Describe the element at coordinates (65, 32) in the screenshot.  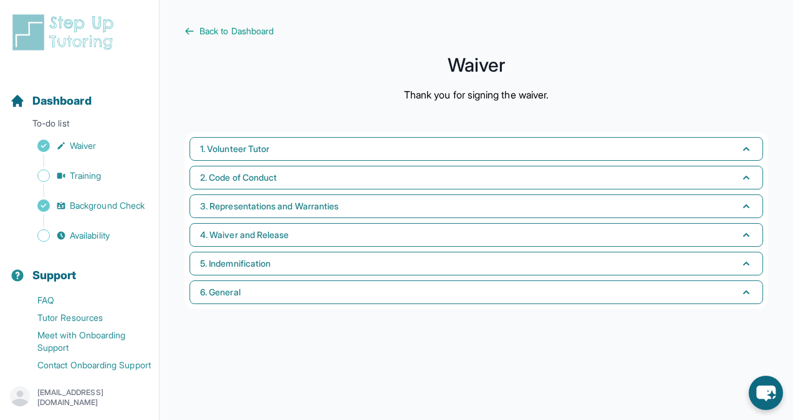
I see `img: logo` at that location.